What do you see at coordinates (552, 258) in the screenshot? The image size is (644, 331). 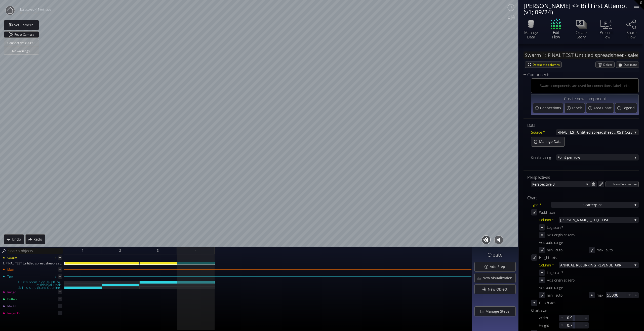 I see `div: Height-axis` at bounding box center [552, 258].